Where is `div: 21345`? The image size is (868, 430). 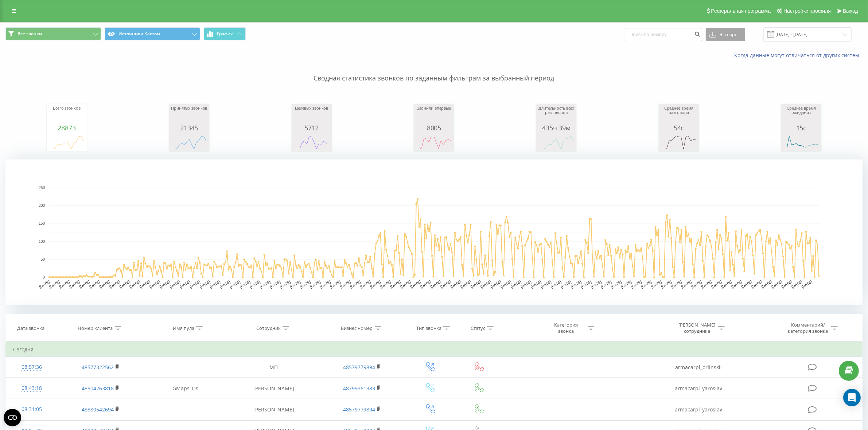 div: 21345 is located at coordinates (189, 128).